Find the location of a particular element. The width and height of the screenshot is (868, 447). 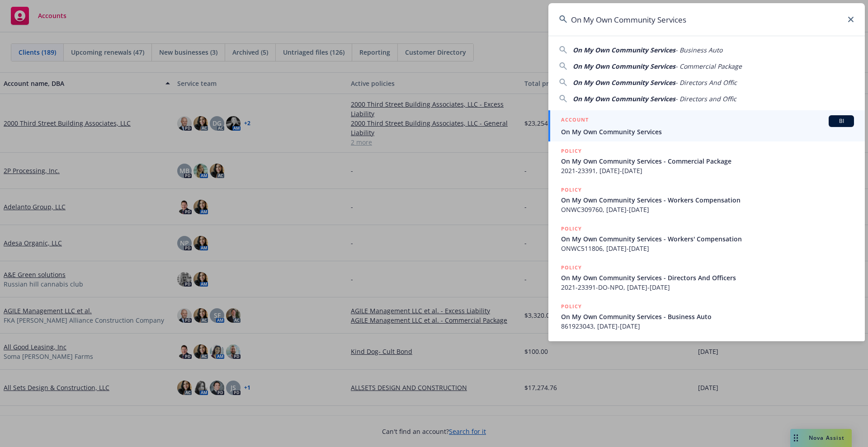

span: On My Own Community Services - Workers' Compensation is located at coordinates (708, 239).